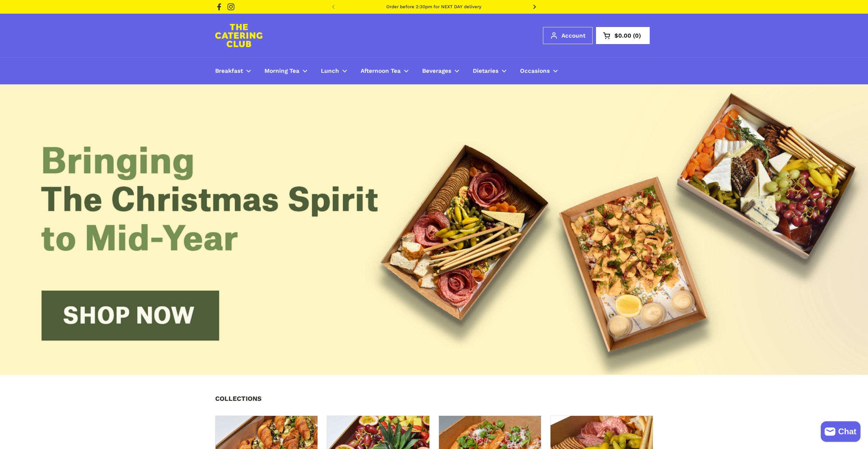 Image resolution: width=868 pixels, height=449 pixels. What do you see at coordinates (841, 433) in the screenshot?
I see `inbox-online-store-chat: Shopify online store chat` at bounding box center [841, 433].